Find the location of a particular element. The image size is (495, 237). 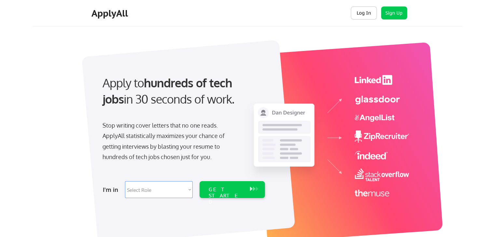

button: Log In is located at coordinates (363, 13).